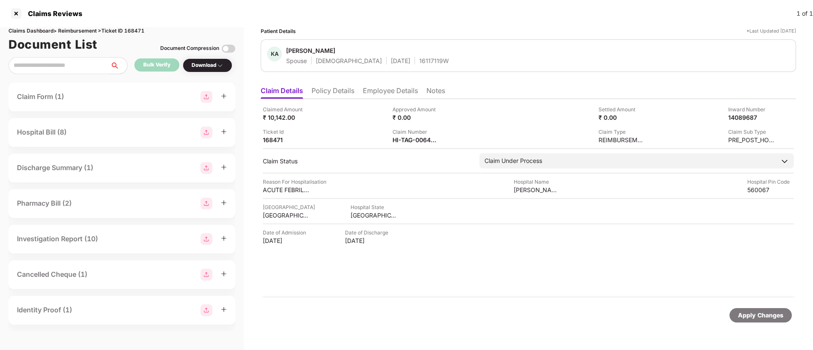 This screenshot has height=350, width=813. What do you see at coordinates (622, 132) in the screenshot?
I see `div: Claim Type` at bounding box center [622, 132].